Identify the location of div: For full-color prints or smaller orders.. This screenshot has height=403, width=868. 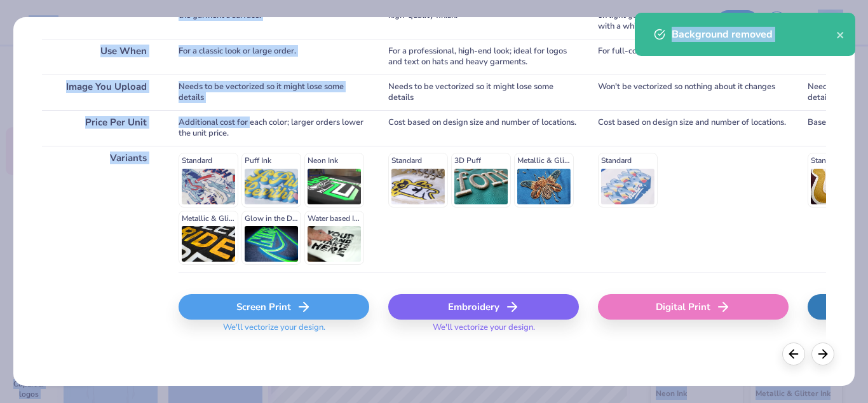
(694, 57).